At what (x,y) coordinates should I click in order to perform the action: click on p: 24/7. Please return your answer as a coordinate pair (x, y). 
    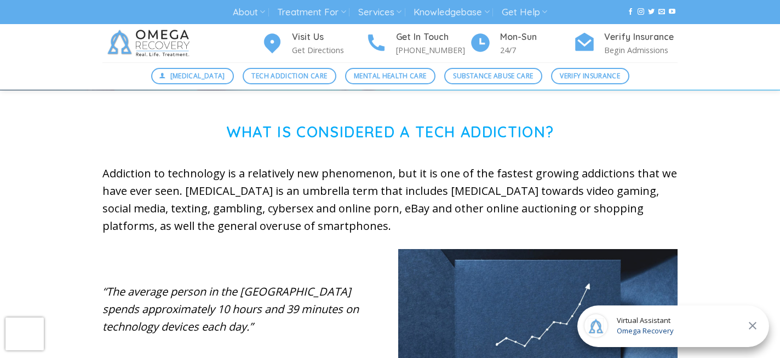
    Looking at the image, I should click on (537, 50).